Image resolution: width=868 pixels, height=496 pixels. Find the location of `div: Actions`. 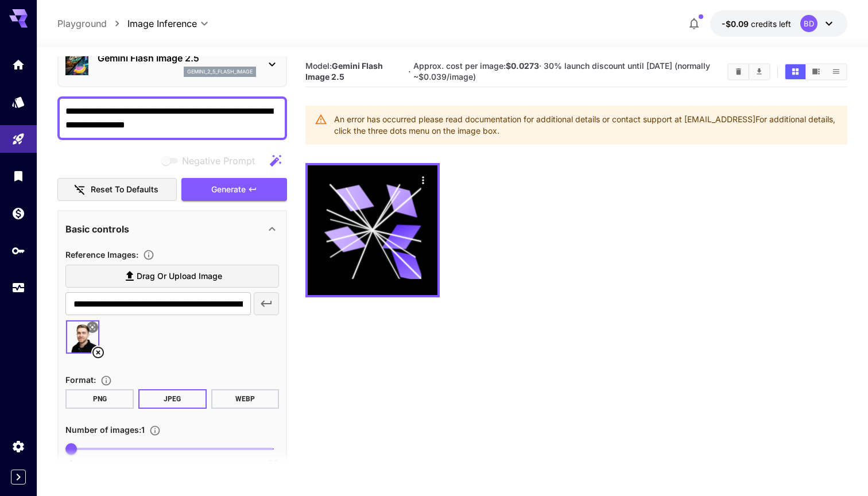

div: Actions is located at coordinates (423, 180).